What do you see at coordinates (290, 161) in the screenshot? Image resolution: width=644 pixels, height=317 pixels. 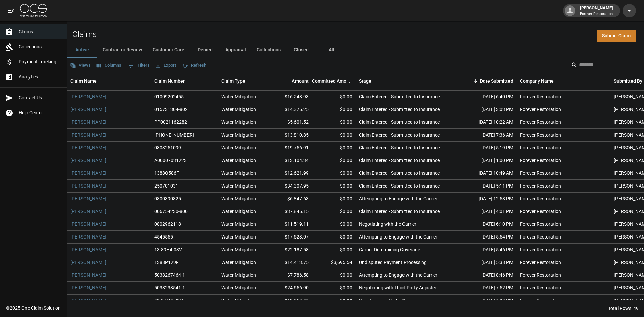 I see `div: $13,104.34` at bounding box center [290, 161].